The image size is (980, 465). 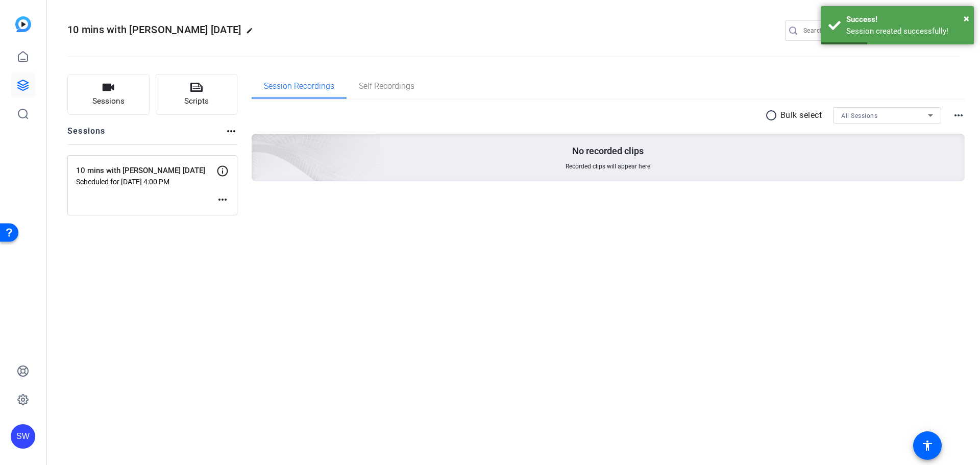 What do you see at coordinates (23, 437) in the screenshot?
I see `div: SW` at bounding box center [23, 437].